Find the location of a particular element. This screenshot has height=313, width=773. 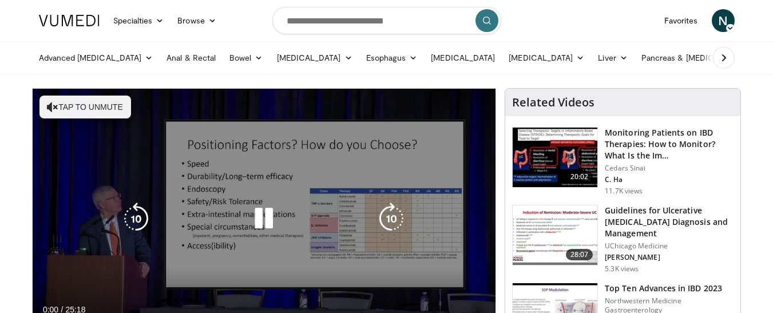

img: VuMedi Logo is located at coordinates (69, 21).